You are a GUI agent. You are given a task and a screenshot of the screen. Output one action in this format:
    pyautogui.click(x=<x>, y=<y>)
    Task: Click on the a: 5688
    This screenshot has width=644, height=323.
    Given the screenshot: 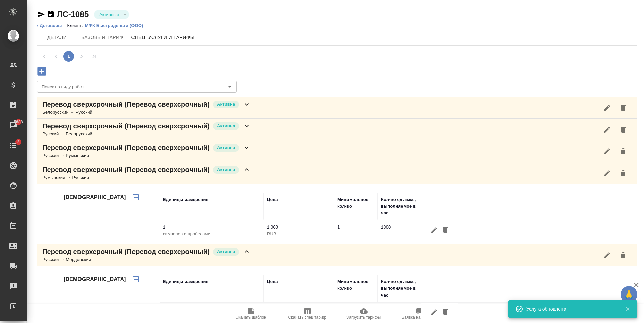 What is the action you would take?
    pyautogui.click(x=13, y=125)
    